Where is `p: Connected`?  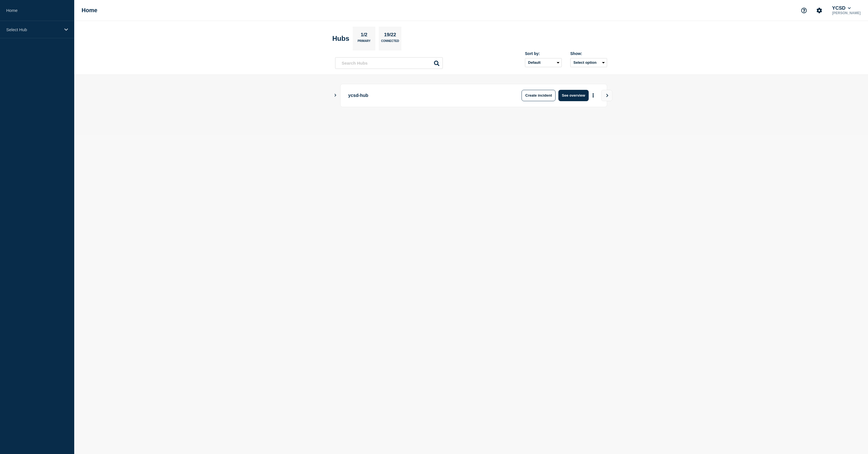 p: Connected is located at coordinates (390, 42).